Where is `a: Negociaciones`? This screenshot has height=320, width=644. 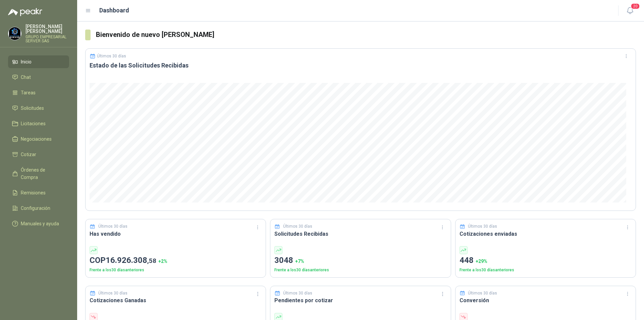 a: Negociaciones is located at coordinates (39, 139).